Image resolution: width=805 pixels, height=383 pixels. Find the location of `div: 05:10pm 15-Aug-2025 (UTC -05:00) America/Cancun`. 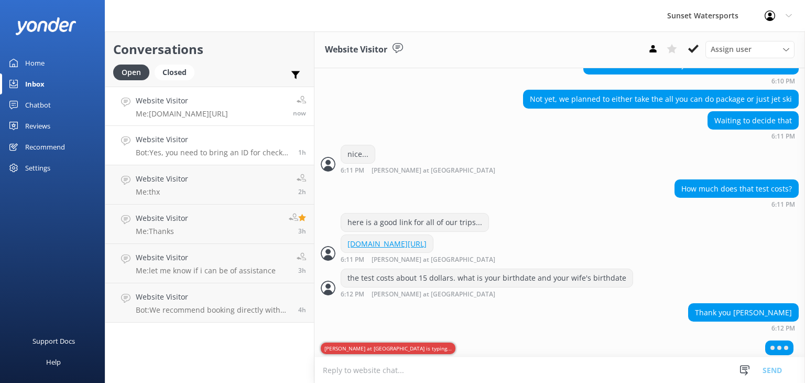

div: 05:10pm 15-Aug-2025 (UTC -05:00) America/Cancun is located at coordinates (691, 81).